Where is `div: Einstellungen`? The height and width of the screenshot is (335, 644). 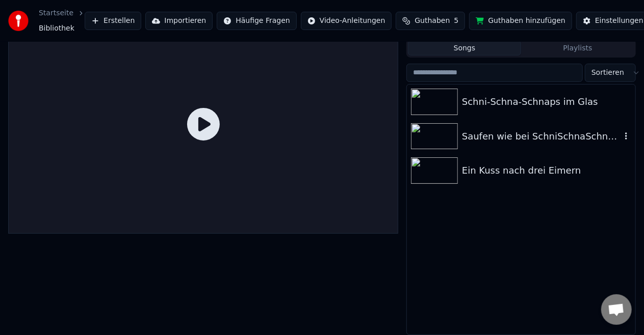 div: Einstellungen is located at coordinates (619, 21).